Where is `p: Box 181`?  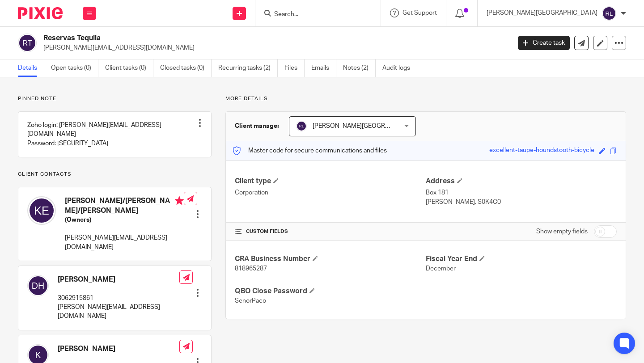 p: Box 181 is located at coordinates (521, 193).